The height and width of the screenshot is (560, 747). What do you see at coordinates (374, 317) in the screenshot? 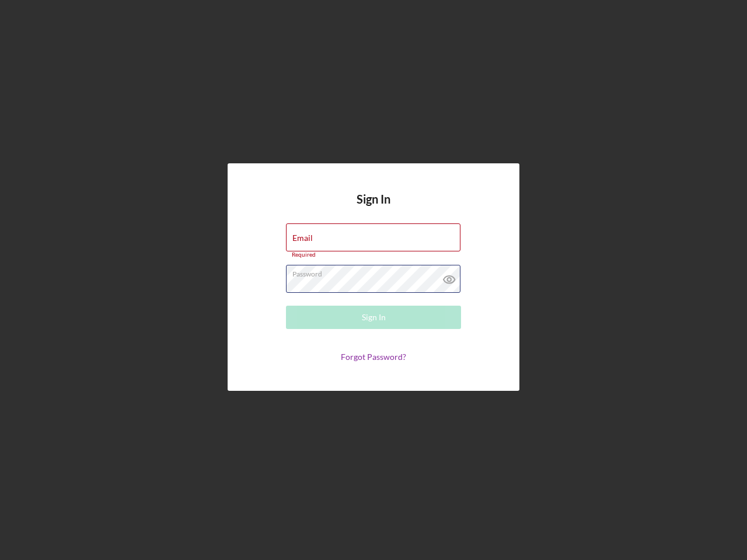
I see `div: Sign In` at bounding box center [374, 317].